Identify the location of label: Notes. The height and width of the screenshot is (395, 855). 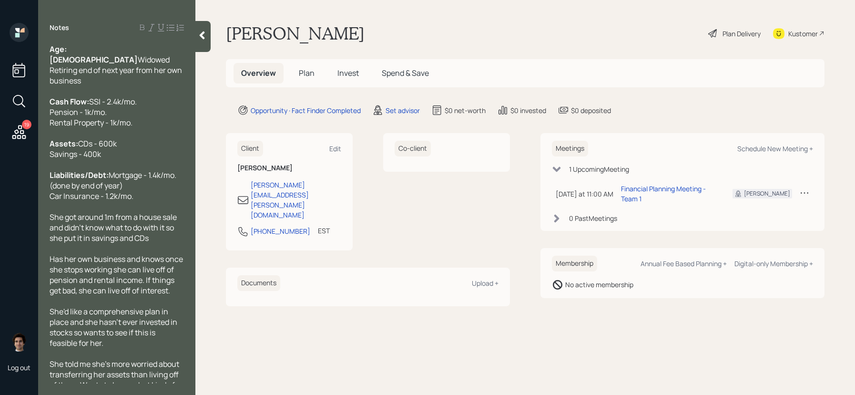
(59, 28).